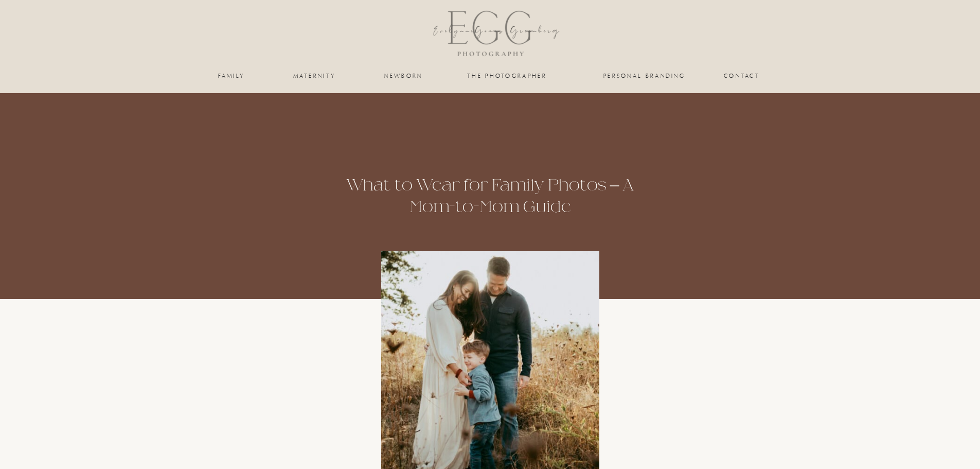 The height and width of the screenshot is (469, 980). Describe the element at coordinates (404, 75) in the screenshot. I see `nav: newborn` at that location.